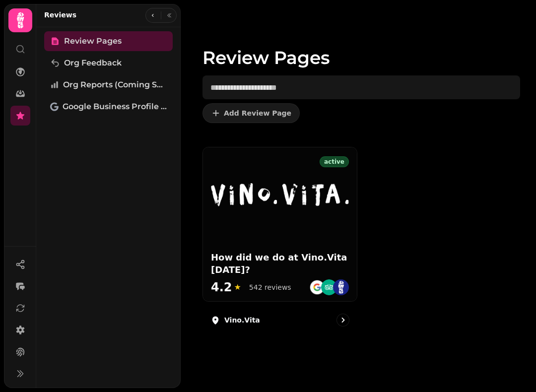  I want to click on img: ta-emblem@2x.png, so click(329, 288).